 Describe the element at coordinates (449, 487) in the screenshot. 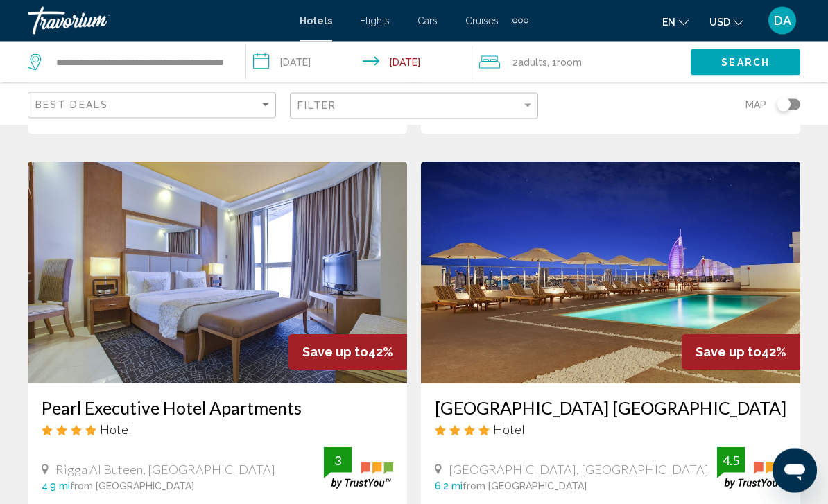

I see `span: 6.2 mi` at that location.